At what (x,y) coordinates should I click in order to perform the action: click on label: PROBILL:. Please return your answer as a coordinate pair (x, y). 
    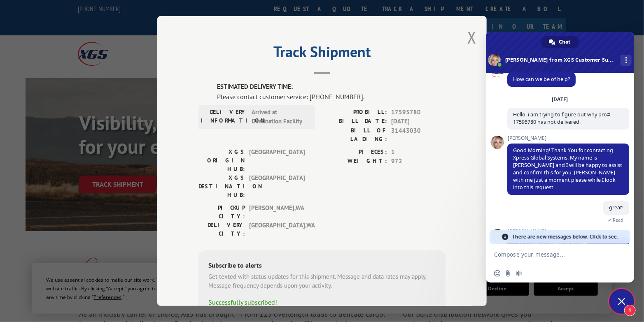
    Looking at the image, I should click on (354, 112).